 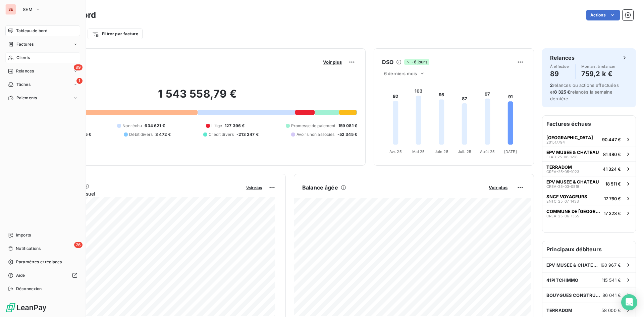 I want to click on span: ELAB-25-06-1218, so click(x=562, y=157).